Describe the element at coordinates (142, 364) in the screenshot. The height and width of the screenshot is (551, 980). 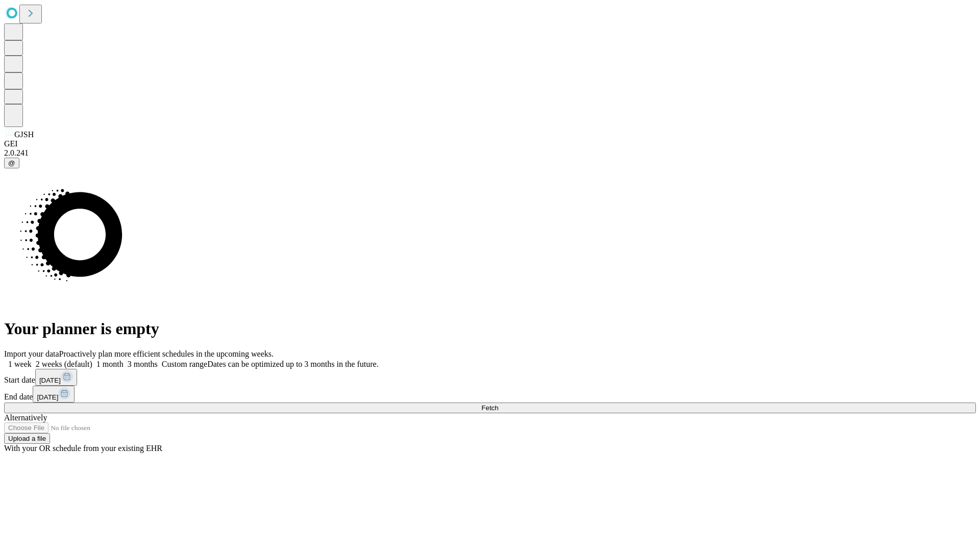
I see `span: 3 months` at that location.